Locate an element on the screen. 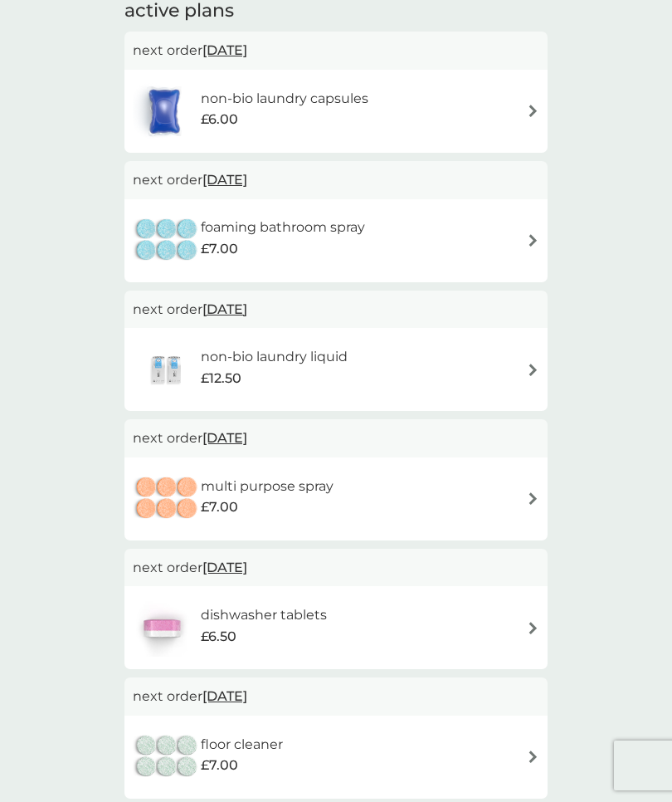 This screenshot has height=802, width=672. h6: multi purpose spray is located at coordinates (267, 486).